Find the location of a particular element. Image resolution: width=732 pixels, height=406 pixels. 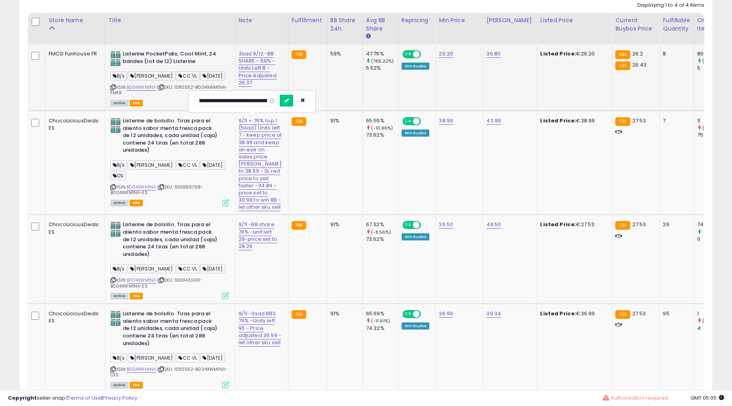

a: 9/11 -BB share 76% -unit left 29-price set to 28.29 is located at coordinates (258, 235).